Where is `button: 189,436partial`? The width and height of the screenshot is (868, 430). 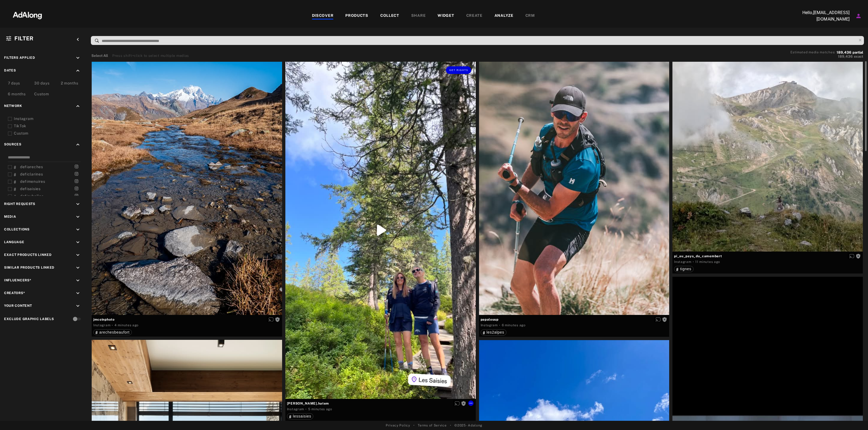
button: 189,436partial is located at coordinates (850, 52).